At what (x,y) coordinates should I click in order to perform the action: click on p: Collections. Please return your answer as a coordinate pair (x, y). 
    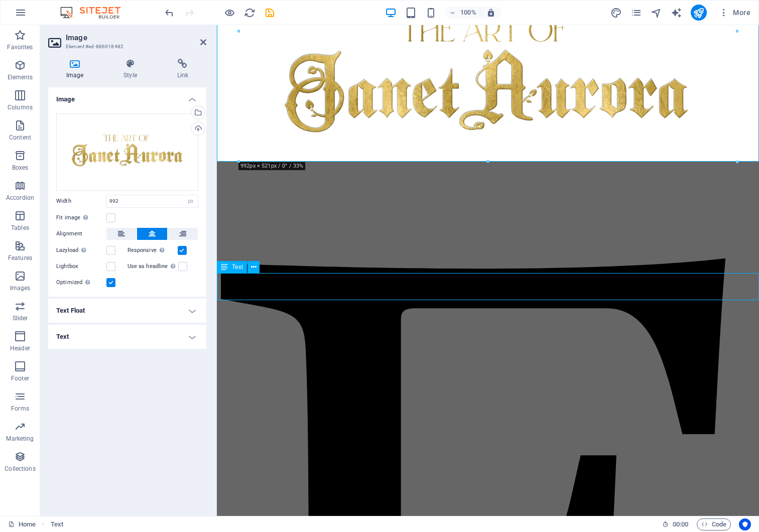
    Looking at the image, I should click on (20, 468).